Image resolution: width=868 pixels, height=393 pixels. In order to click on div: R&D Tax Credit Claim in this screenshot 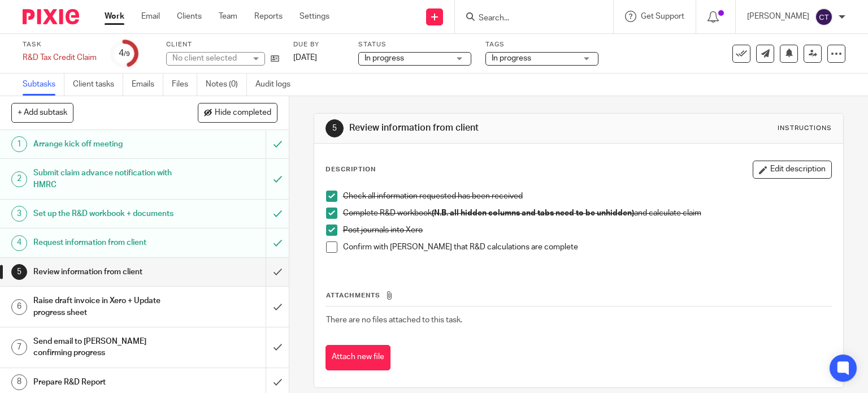, I will do `click(59, 58)`.